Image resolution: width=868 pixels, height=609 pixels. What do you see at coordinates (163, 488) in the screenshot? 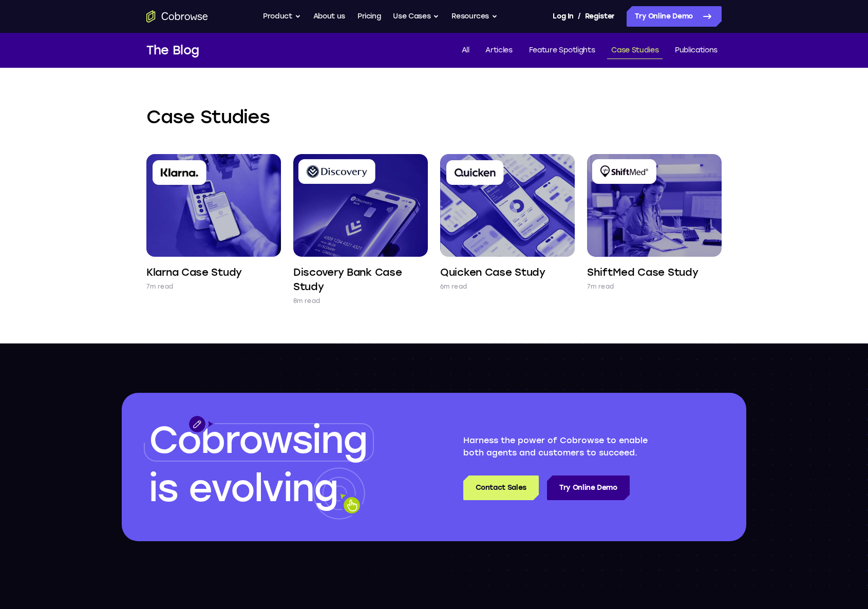
I see `span: is` at bounding box center [163, 488].